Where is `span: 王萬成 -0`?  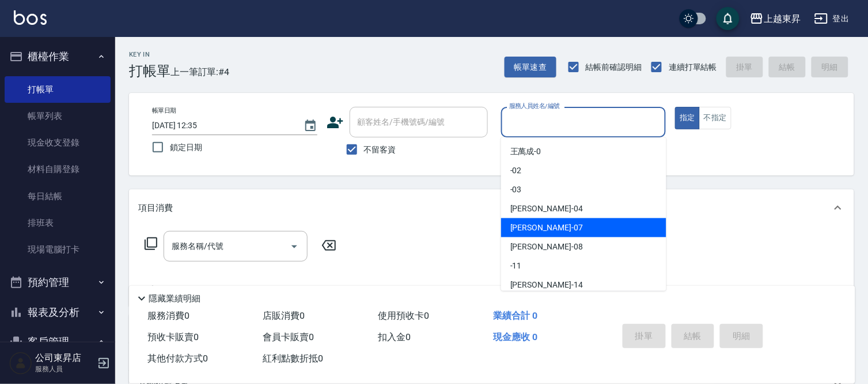 span: 王萬成 -0 is located at coordinates (526, 151).